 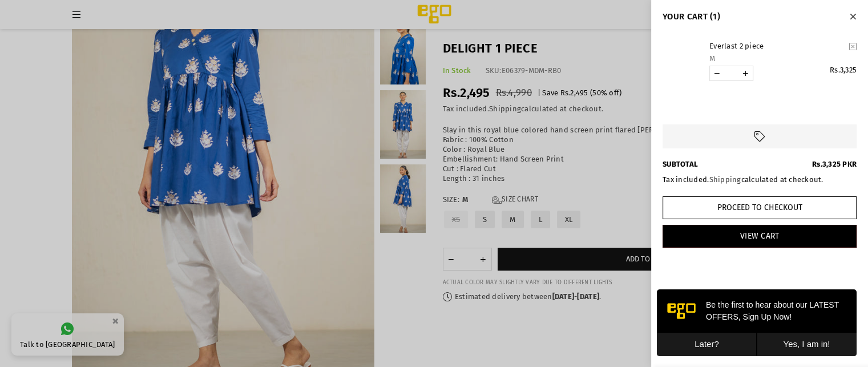 I want to click on a: Shipping, so click(x=725, y=179).